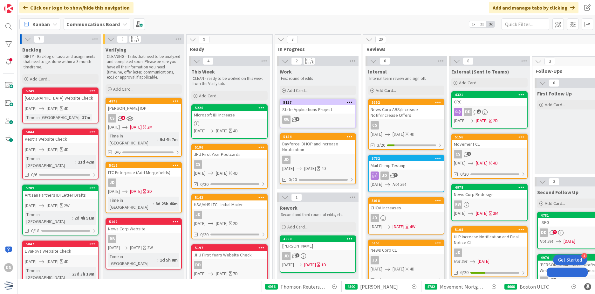  What do you see at coordinates (490, 237) in the screenshot?
I see `div: 5108ULP Increase Notification and Final Notice CL` at bounding box center [490, 237].